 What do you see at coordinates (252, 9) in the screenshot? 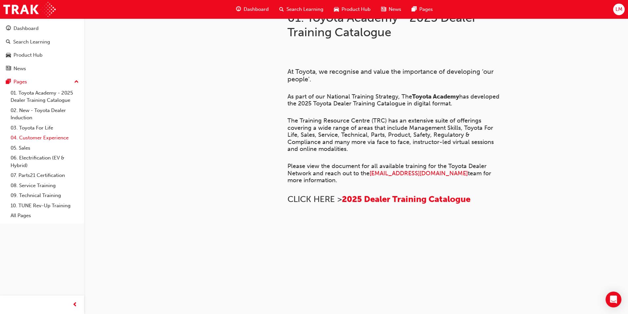
I see `a: guage-iconDashboard` at bounding box center [252, 9].